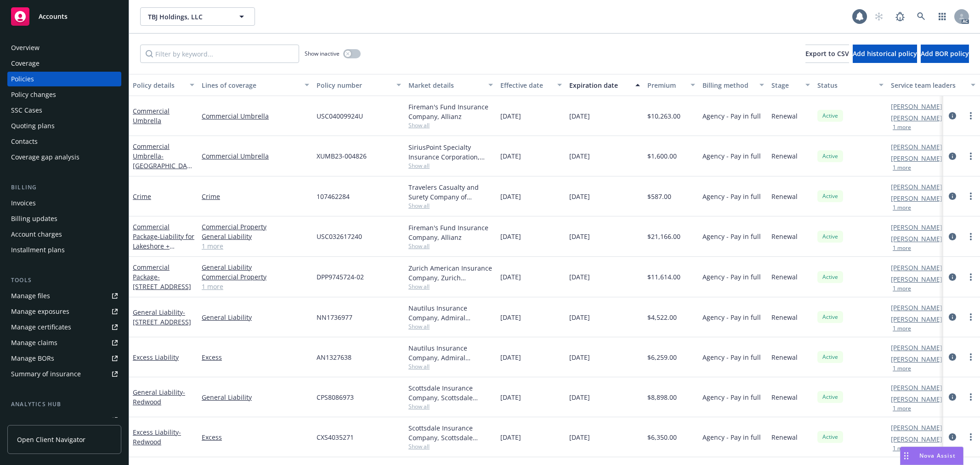  I want to click on div: Policy details, so click(159, 85).